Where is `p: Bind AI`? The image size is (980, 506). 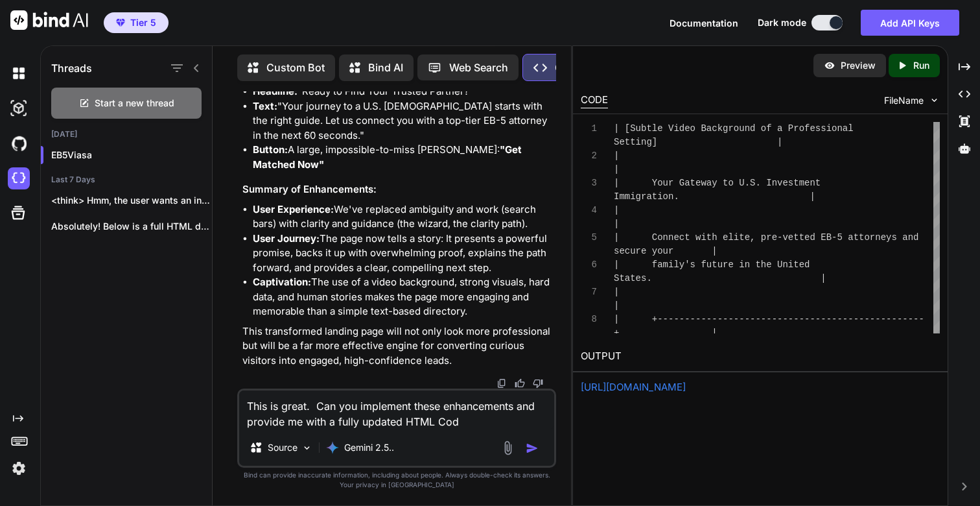
p: Bind AI is located at coordinates (385, 67).